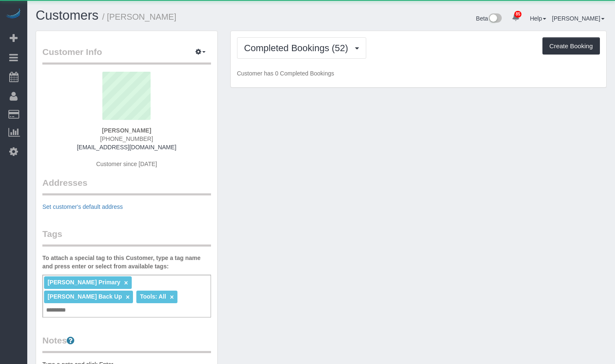 The image size is (615, 364). What do you see at coordinates (127, 262) in the screenshot?
I see `label: To attach a special tag to this Customer, type a tag name and press enter or select from availabl...` at bounding box center [127, 262].